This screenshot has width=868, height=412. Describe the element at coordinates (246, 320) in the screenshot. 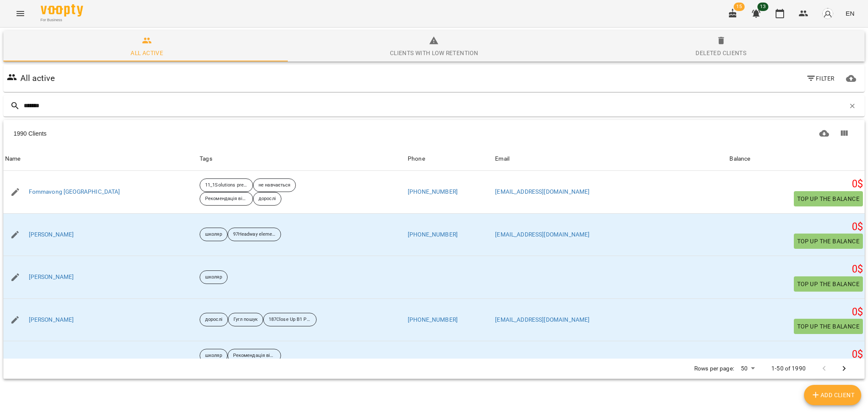

I see `p: Гугл пошук` at that location.